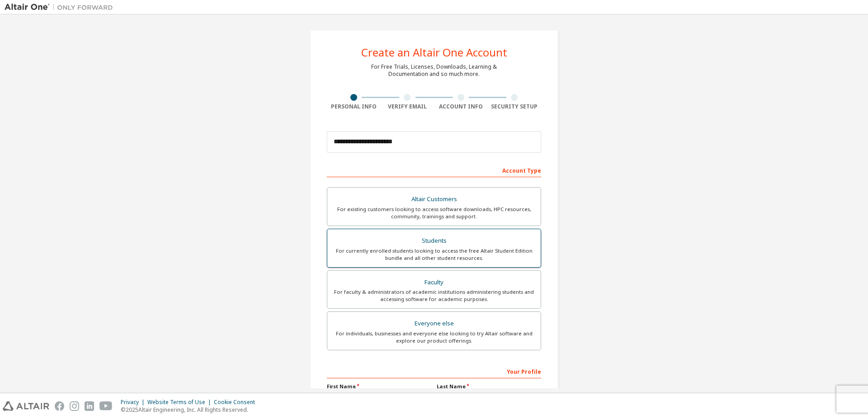  Describe the element at coordinates (61, 7) in the screenshot. I see `img: Altair One` at that location.